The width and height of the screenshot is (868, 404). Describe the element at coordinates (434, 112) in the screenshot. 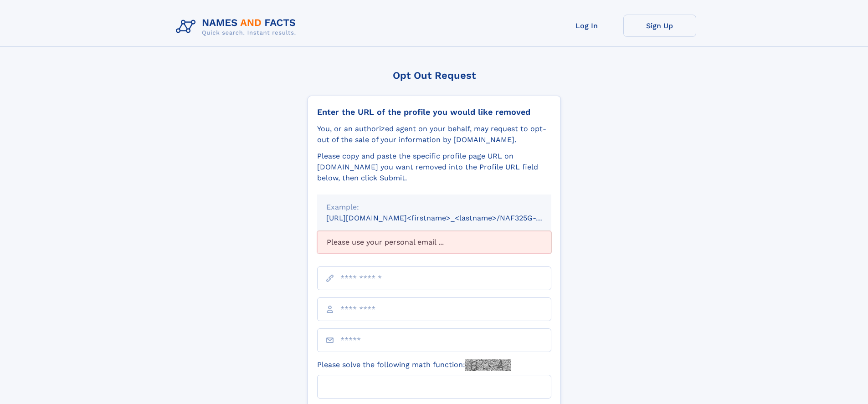

I see `div: Enter the URL of the profile you would like removed` at that location.